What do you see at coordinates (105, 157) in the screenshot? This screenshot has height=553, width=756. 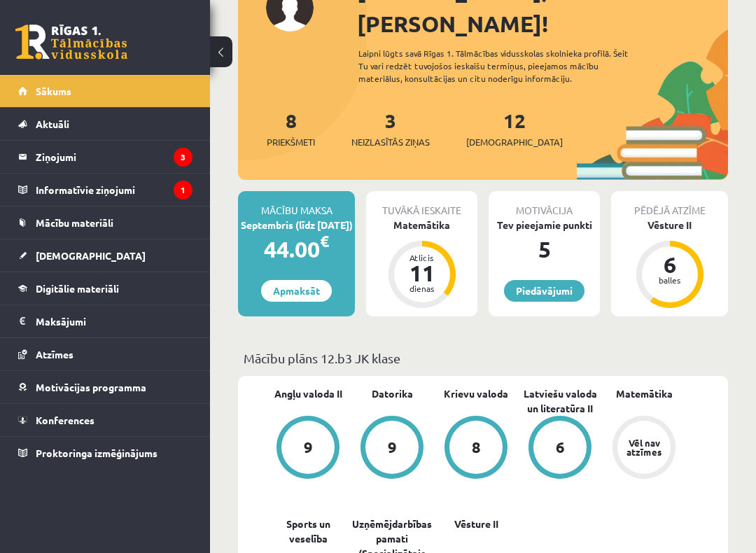 I see `a: Ziņojumi3` at bounding box center [105, 157].